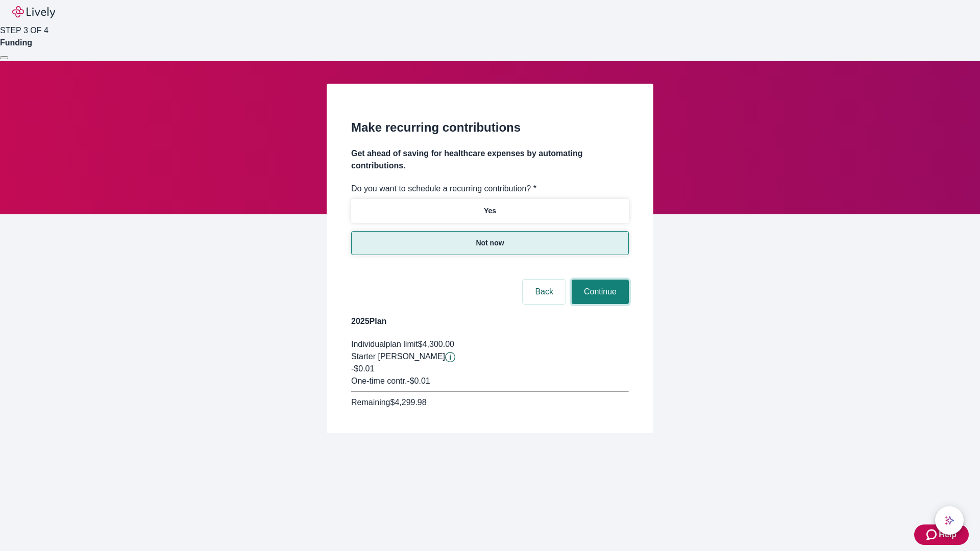  What do you see at coordinates (490, 243) in the screenshot?
I see `button: Not now` at bounding box center [490, 243].